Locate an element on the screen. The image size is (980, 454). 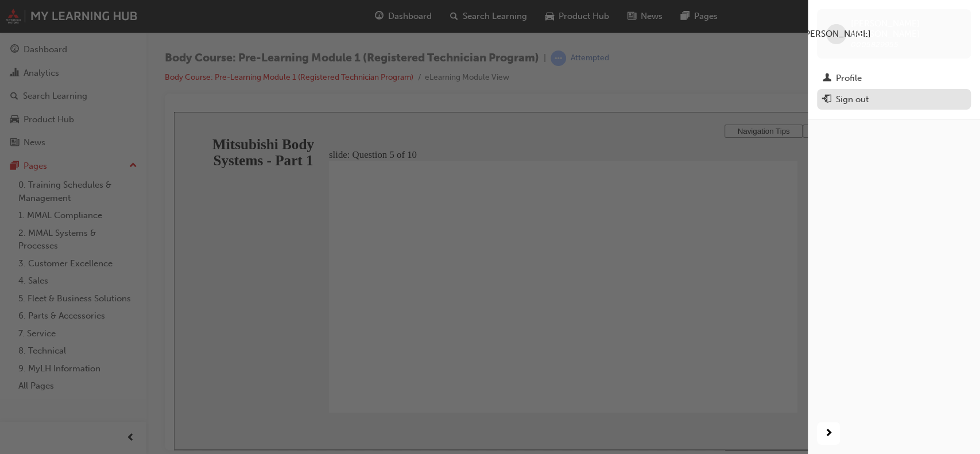
a: Profile is located at coordinates (893, 78).